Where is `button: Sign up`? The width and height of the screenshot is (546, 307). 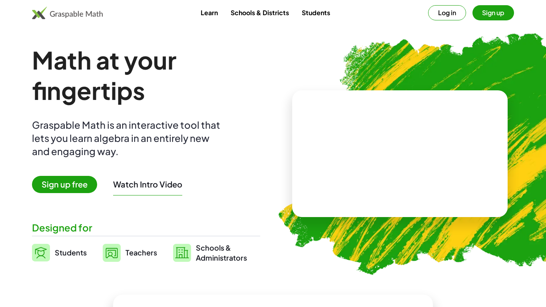
button: Sign up is located at coordinates (493, 13).